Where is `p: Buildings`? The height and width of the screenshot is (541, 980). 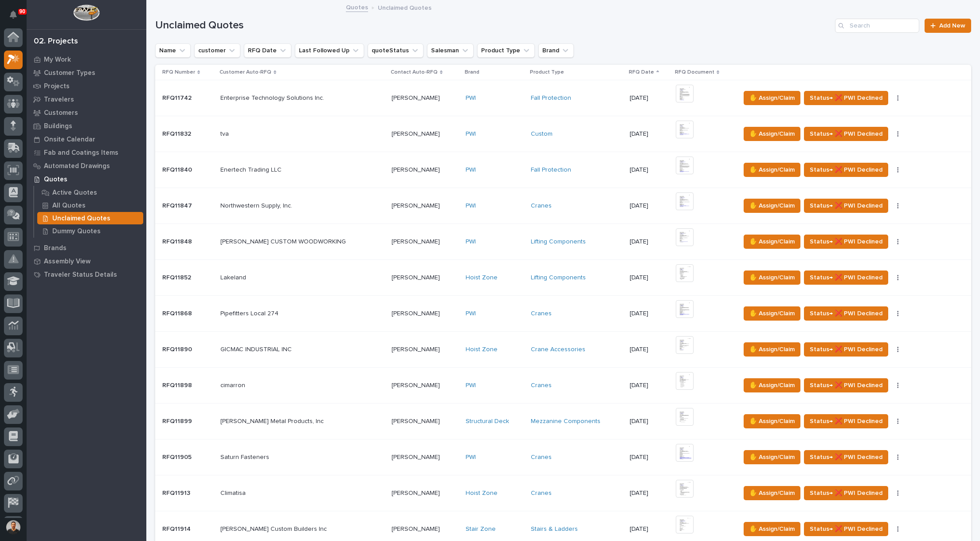 p: Buildings is located at coordinates (58, 127).